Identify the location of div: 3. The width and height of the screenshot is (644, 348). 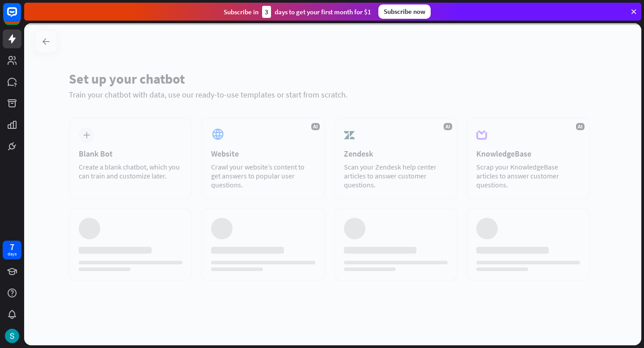
(267, 12).